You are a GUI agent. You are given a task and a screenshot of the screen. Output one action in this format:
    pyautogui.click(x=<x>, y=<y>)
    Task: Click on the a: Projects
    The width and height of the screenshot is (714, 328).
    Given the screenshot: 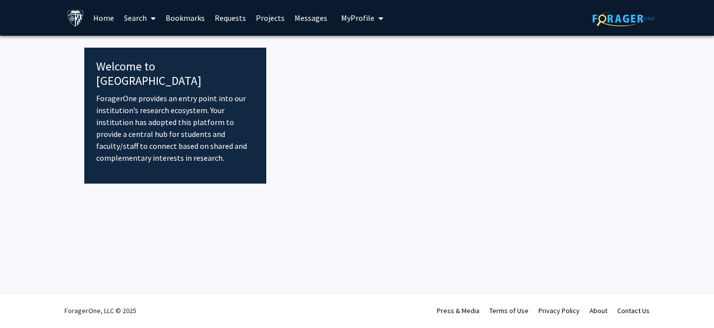 What is the action you would take?
    pyautogui.click(x=270, y=18)
    